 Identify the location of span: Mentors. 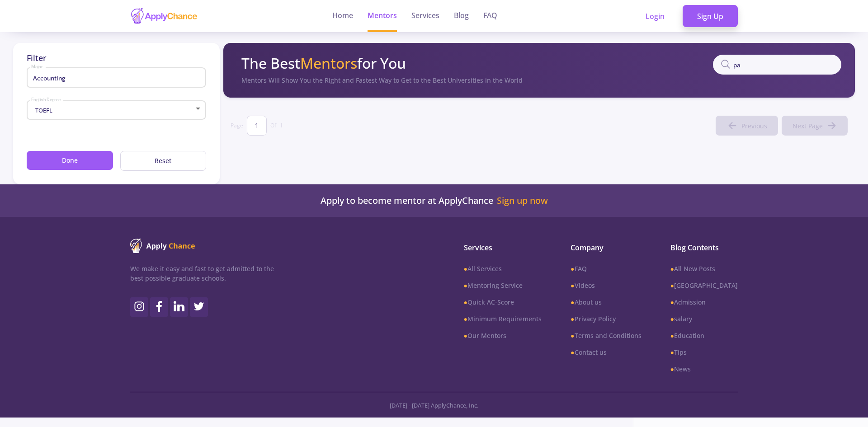
(328, 63).